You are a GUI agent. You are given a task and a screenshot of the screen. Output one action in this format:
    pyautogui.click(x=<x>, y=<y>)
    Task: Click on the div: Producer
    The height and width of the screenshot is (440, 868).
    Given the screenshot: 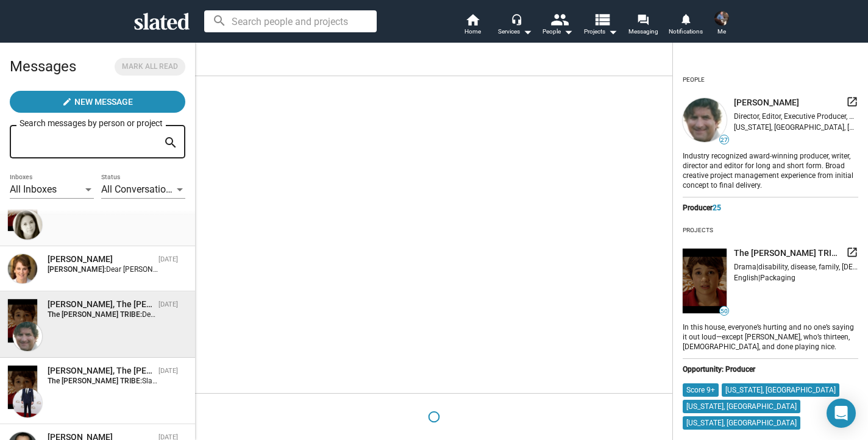 What is the action you would take?
    pyautogui.click(x=771, y=208)
    